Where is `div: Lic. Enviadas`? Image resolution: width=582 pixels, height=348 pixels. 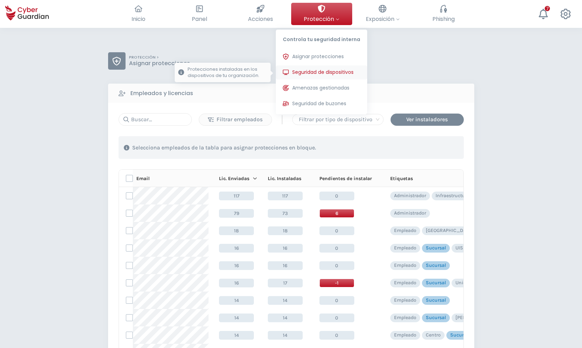 div: Lic. Enviadas is located at coordinates (238, 178).